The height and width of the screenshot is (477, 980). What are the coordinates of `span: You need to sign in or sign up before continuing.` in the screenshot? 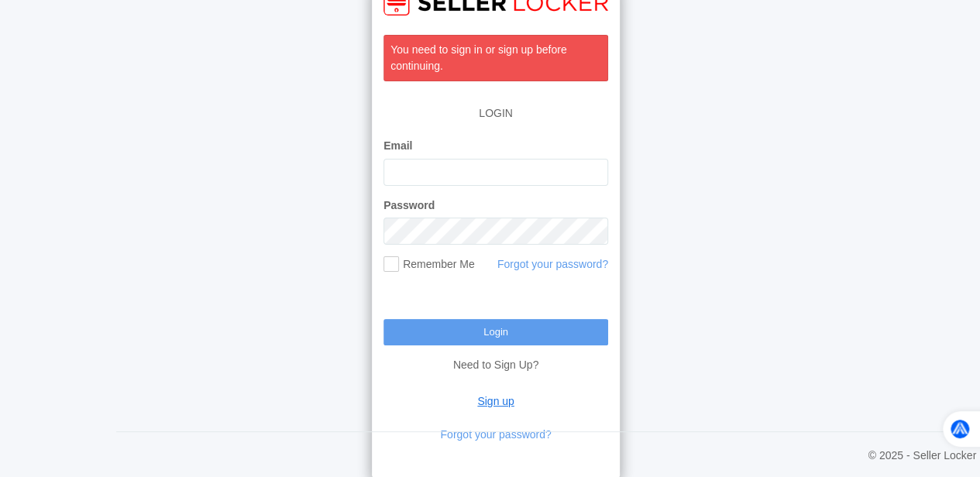 It's located at (479, 58).